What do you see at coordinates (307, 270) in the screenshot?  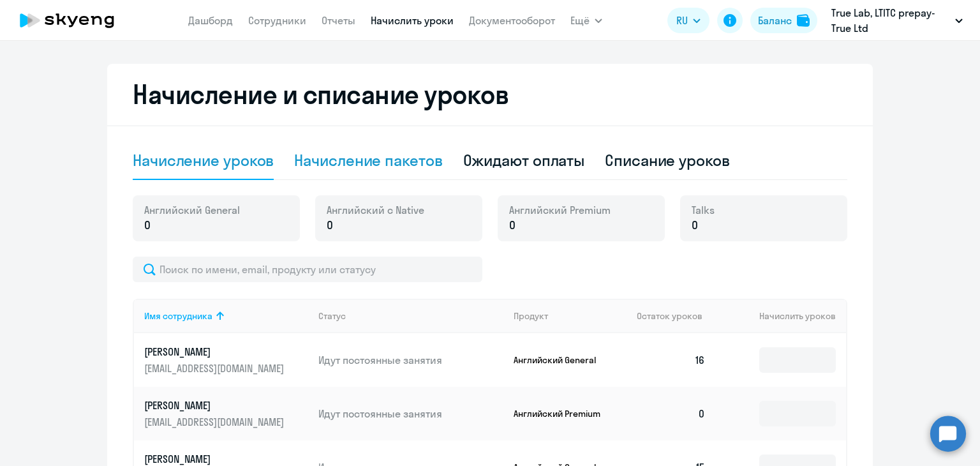 I see `input: Поиск по имени, email, продукту или статусу` at bounding box center [307, 270].